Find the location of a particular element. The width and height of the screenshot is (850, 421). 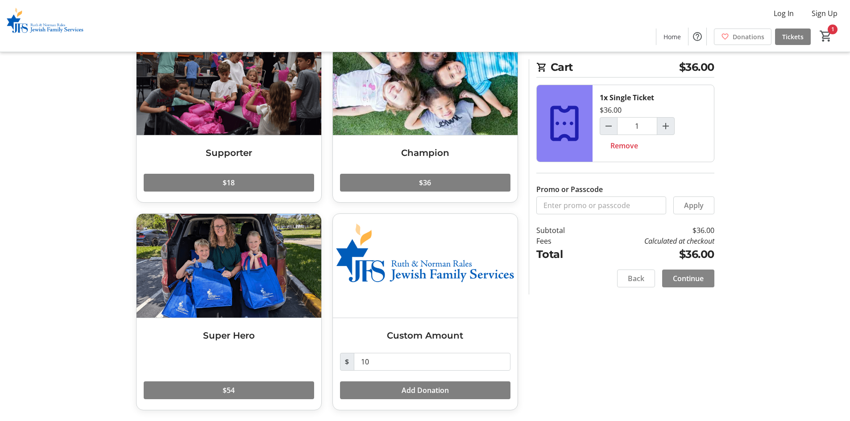

button: $36 is located at coordinates (425, 183).